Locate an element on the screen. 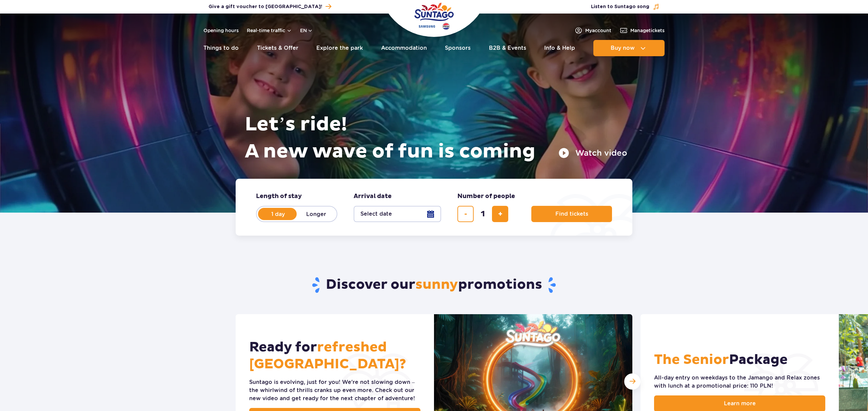  span: Length of stay is located at coordinates (279, 197).